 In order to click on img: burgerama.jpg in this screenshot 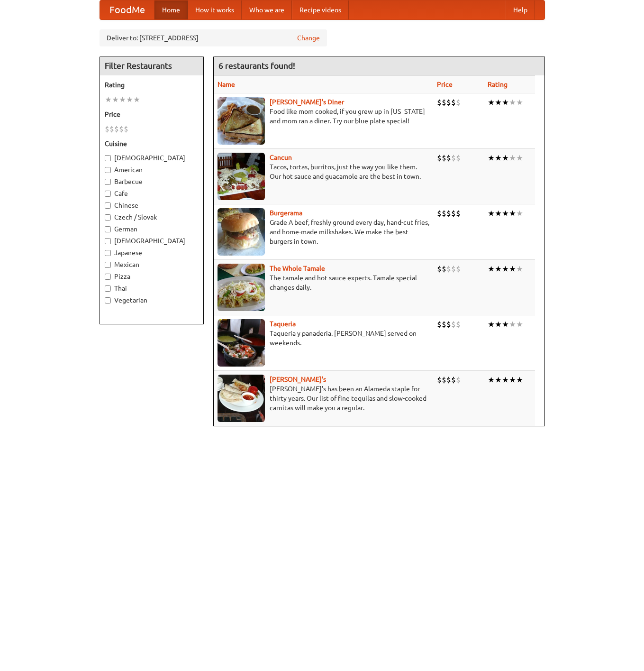, I will do `click(241, 232)`.